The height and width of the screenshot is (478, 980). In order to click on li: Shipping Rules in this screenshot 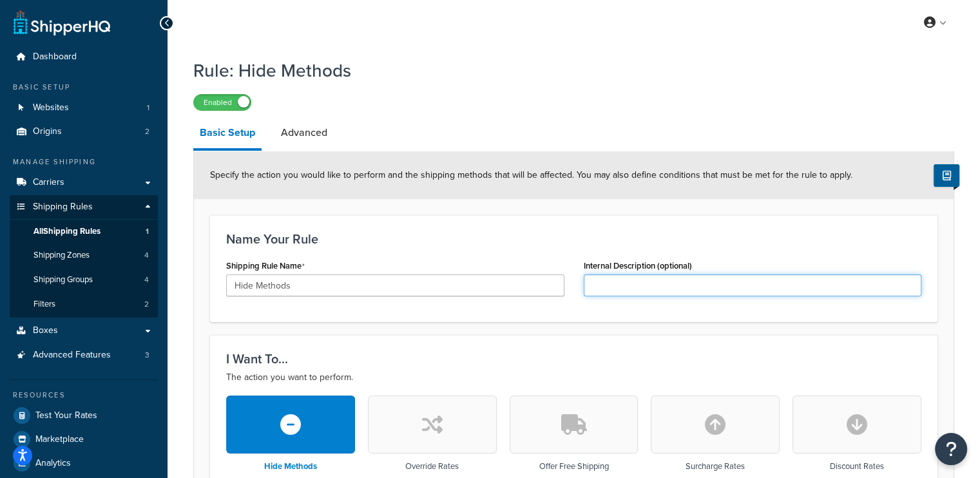, I will do `click(84, 256)`.